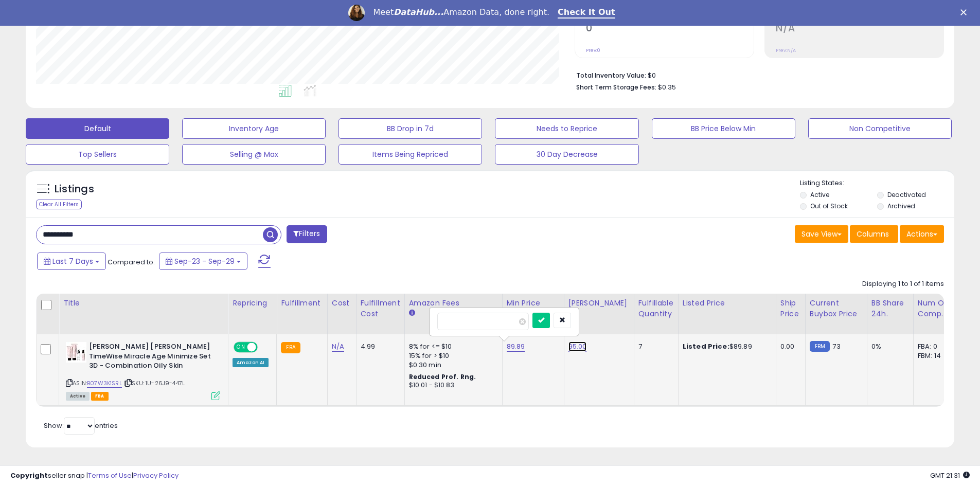  What do you see at coordinates (706, 346) in the screenshot?
I see `b: Listed Price:` at bounding box center [706, 346].